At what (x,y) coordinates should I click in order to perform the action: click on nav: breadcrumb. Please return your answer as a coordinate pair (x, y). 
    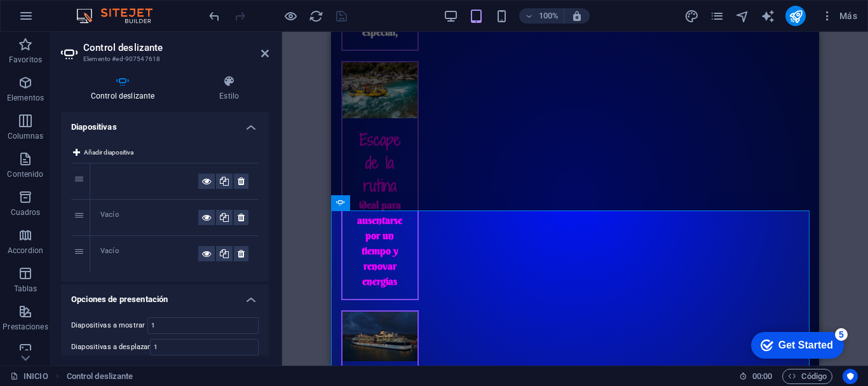
    Looking at the image, I should click on (100, 376).